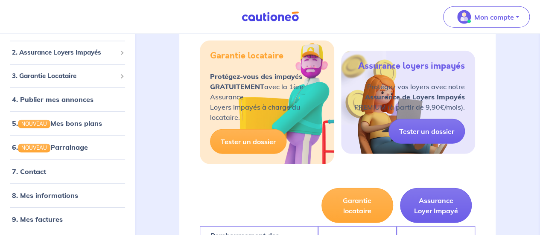  What do you see at coordinates (67, 99) in the screenshot?
I see `div: 4. Publier mes annonces` at bounding box center [67, 99].